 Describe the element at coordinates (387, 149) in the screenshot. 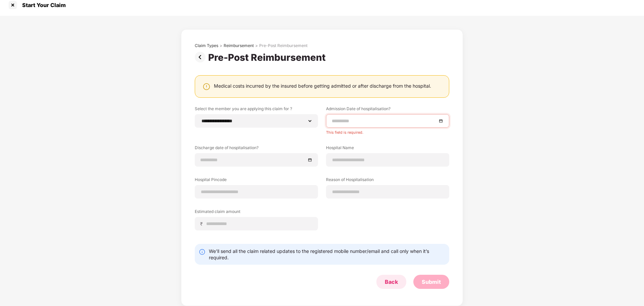

I see `label: Hospital Name` at that location.